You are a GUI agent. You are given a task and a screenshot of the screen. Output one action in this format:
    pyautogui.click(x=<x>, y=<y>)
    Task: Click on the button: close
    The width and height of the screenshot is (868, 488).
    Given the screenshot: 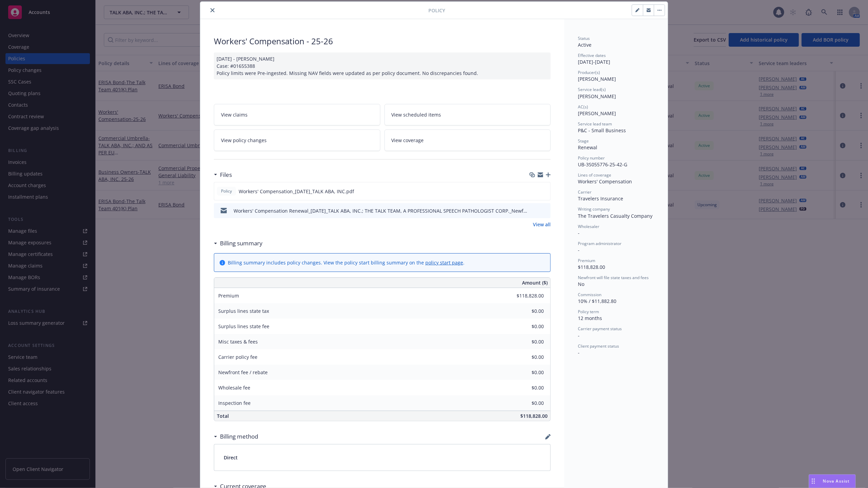 What is the action you would take?
    pyautogui.click(x=213, y=11)
    